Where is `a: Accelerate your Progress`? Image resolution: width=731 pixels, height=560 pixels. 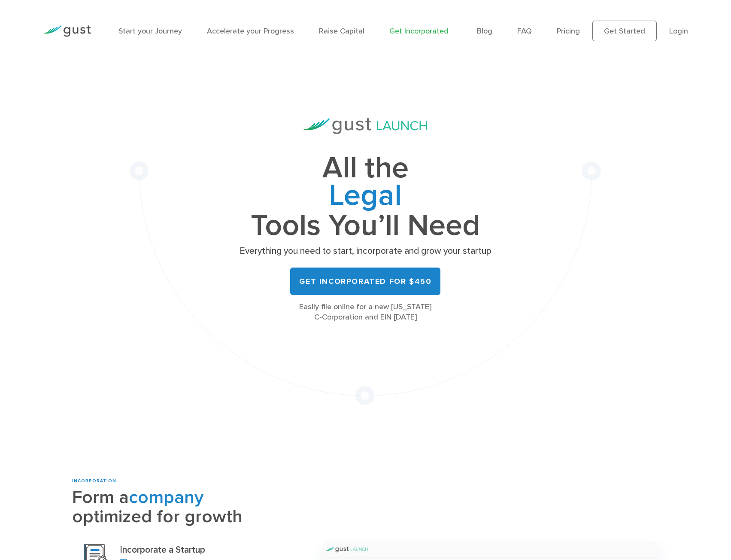
a: Accelerate your Progress is located at coordinates (251, 31).